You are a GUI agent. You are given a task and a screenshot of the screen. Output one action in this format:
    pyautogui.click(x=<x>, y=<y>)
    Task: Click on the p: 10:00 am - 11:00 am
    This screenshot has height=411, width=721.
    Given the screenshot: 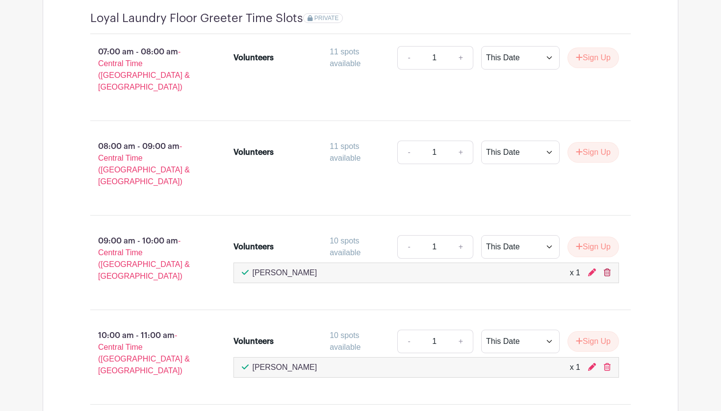 What is the action you would take?
    pyautogui.click(x=146, y=354)
    